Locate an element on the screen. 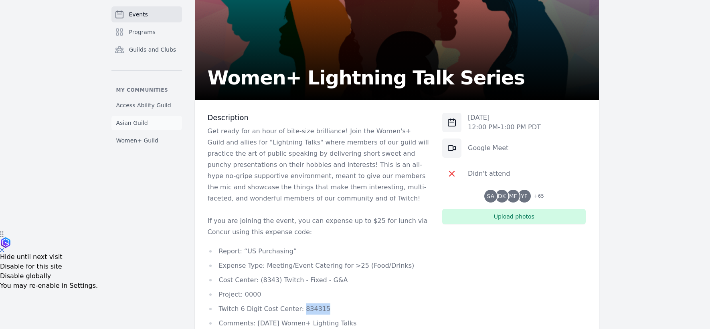 This screenshot has height=329, width=710. a: Events is located at coordinates (147, 14).